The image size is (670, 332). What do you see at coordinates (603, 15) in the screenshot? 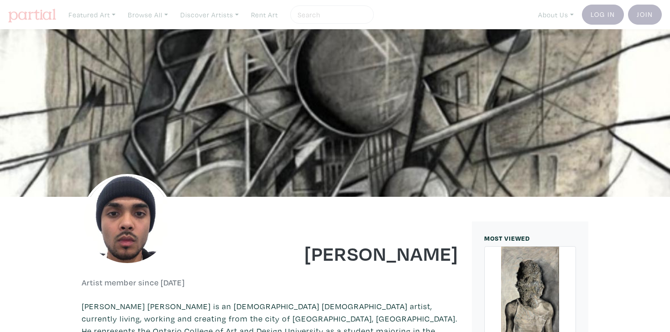
I see `a: Log In` at bounding box center [603, 15].